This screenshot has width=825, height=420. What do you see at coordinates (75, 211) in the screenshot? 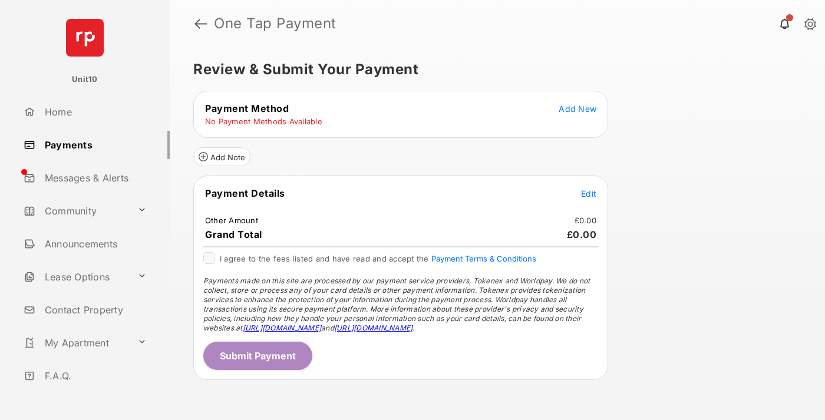
I see `a: Community` at bounding box center [75, 211].